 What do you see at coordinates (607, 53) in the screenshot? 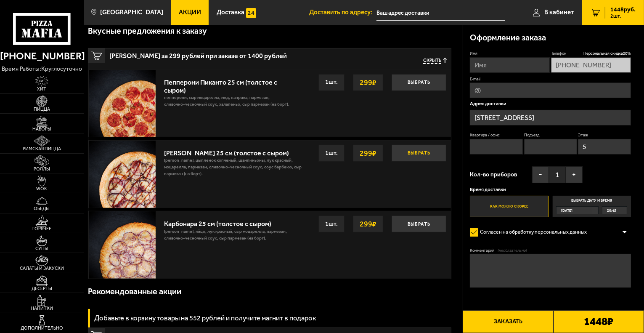
I see `span: Персональная скидка 20 %` at bounding box center [607, 53].